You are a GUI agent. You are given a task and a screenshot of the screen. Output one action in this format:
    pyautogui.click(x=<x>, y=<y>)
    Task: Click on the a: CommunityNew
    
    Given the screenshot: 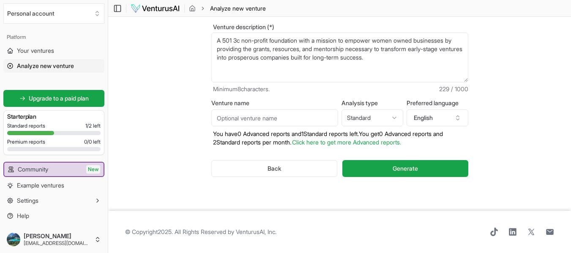 What is the action you would take?
    pyautogui.click(x=54, y=169)
    